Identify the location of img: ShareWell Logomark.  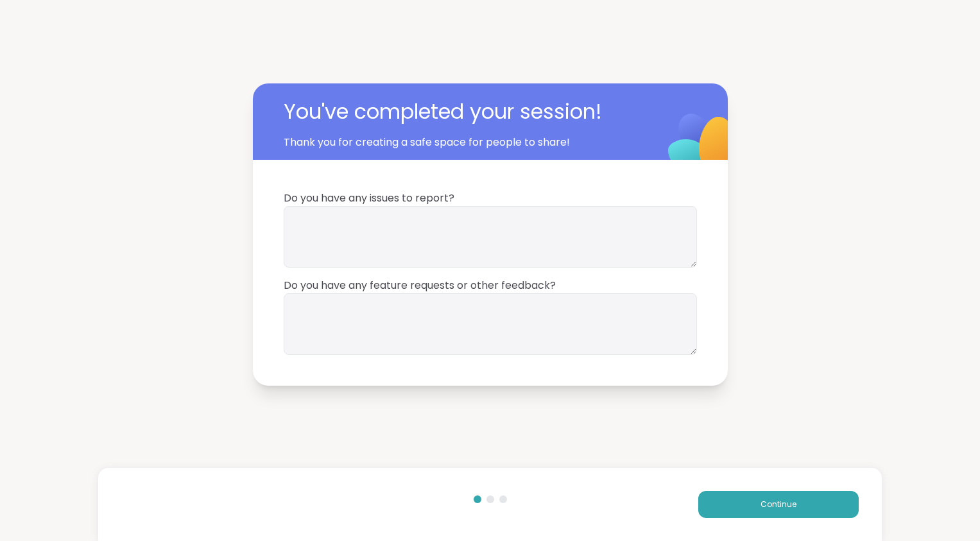
(701, 144).